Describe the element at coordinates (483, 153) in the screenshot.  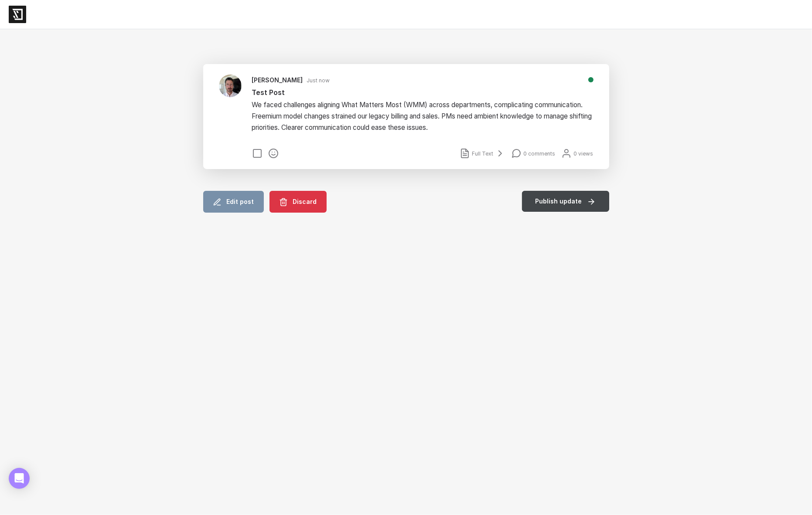
I see `span: Full Text` at that location.